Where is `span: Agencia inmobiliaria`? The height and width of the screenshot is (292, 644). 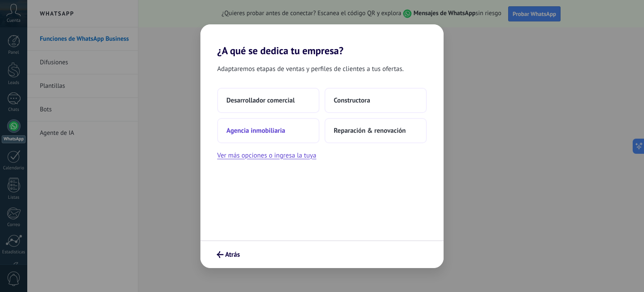 span: Agencia inmobiliaria is located at coordinates (256, 130).